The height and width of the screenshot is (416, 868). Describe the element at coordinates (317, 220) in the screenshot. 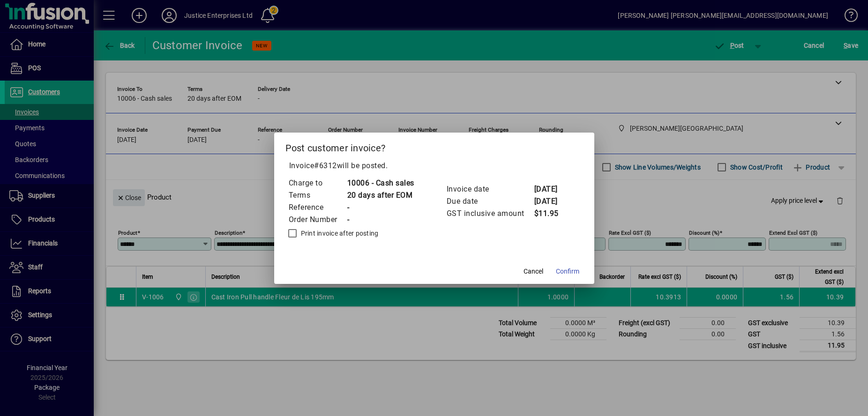

I see `td: Order Number` at that location.